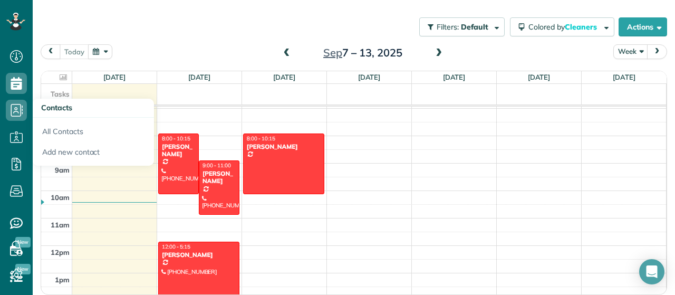 The height and width of the screenshot is (295, 675). Describe the element at coordinates (643, 27) in the screenshot. I see `button: Actions` at that location.